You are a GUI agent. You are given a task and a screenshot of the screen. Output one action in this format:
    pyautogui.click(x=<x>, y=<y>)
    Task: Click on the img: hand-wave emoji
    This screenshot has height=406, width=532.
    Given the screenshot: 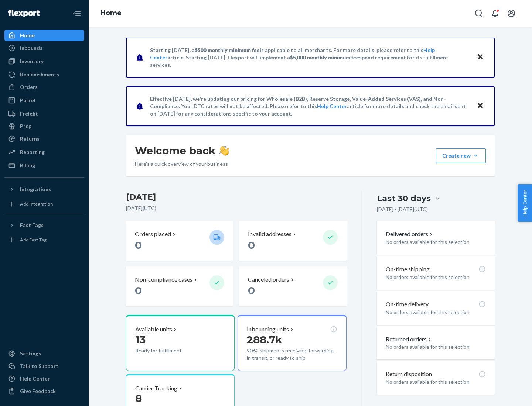 What is the action you would take?
    pyautogui.click(x=224, y=150)
    